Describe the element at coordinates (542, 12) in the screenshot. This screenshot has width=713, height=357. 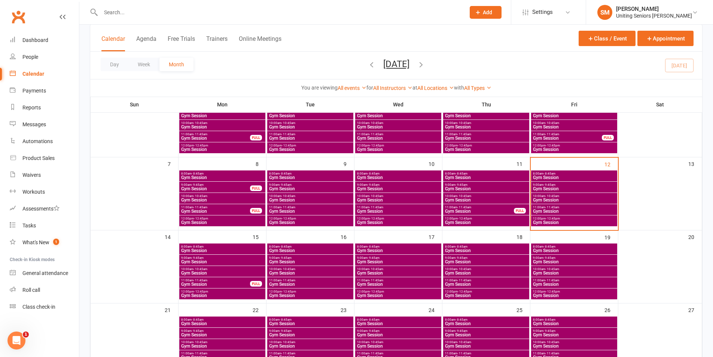
I see `span: Settings` at that location.